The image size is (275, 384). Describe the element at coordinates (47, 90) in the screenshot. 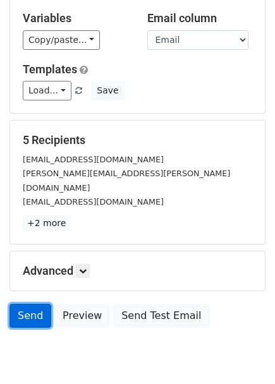

I see `a: Load...` at that location.